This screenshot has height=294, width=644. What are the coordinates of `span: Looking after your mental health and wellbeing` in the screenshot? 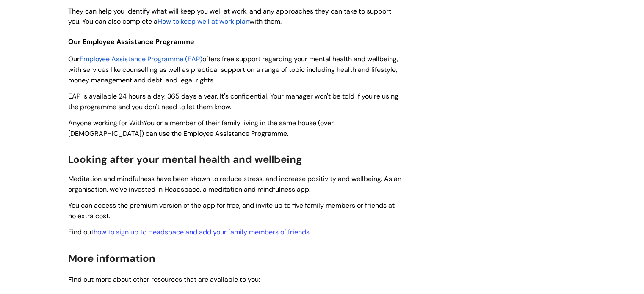 It's located at (185, 159).